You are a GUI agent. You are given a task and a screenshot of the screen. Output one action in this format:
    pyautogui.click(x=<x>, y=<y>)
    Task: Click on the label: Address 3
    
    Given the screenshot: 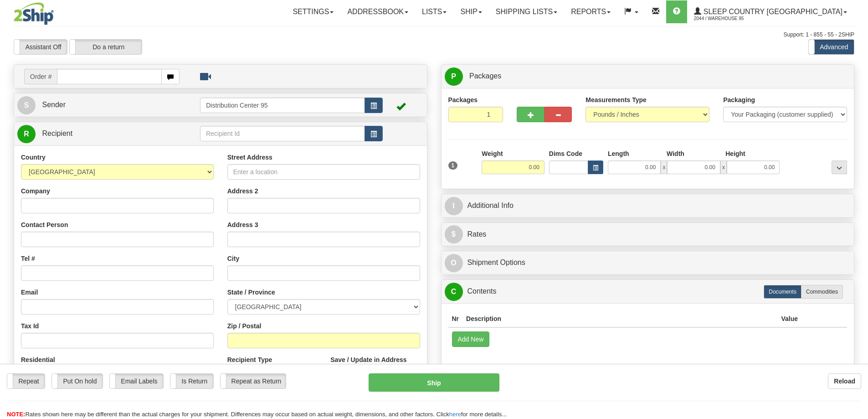 What is the action you would take?
    pyautogui.click(x=243, y=225)
    